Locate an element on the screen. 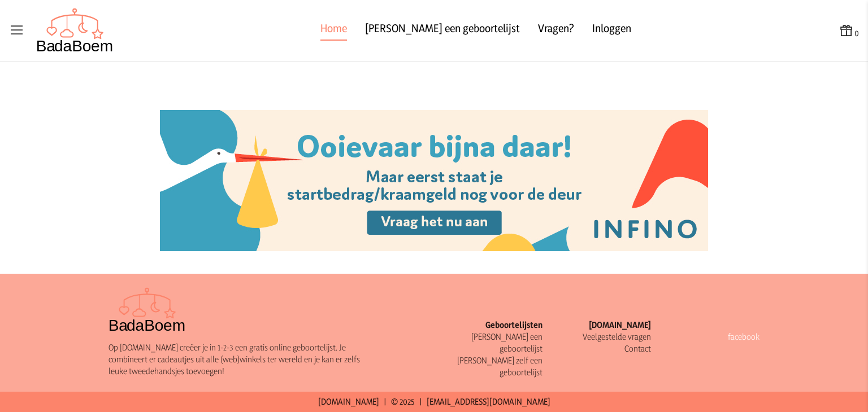 The height and width of the screenshot is (412, 868). button: 0 is located at coordinates (849, 31).